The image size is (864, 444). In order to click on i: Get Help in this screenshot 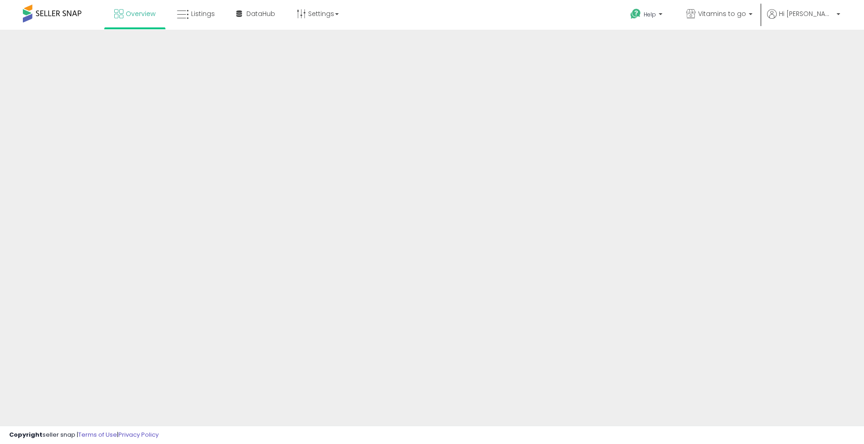, I will do `click(635, 14)`.